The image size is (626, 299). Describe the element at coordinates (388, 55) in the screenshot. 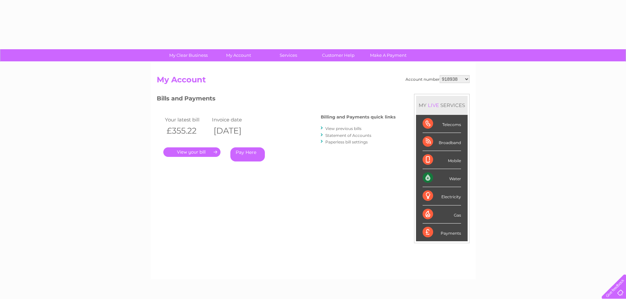

I see `a: Make A Payment` at that location.